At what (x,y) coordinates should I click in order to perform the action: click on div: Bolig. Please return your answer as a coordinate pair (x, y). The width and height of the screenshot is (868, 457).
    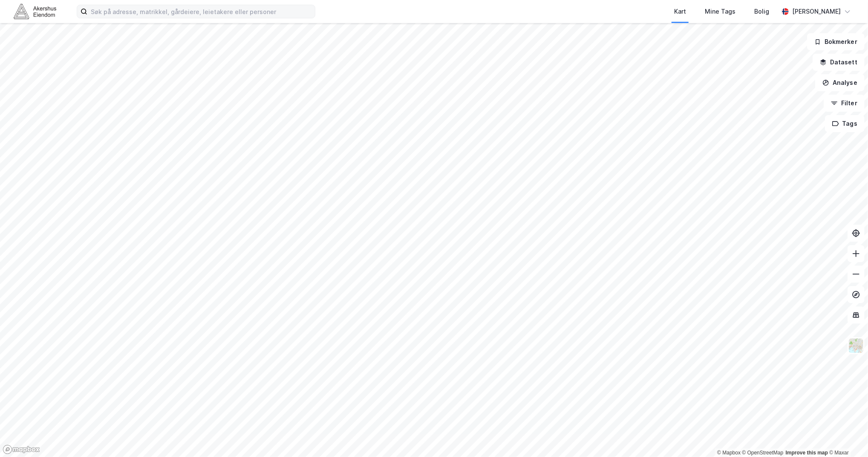
    Looking at the image, I should click on (761, 12).